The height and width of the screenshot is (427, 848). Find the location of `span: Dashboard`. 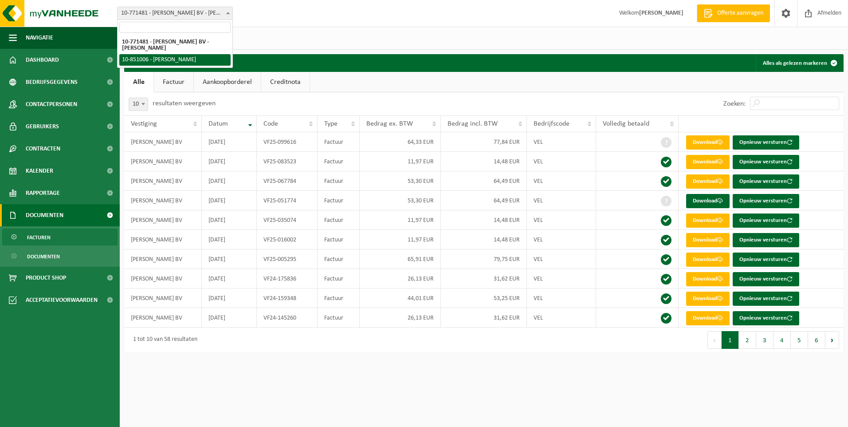

span: Dashboard is located at coordinates (42, 60).